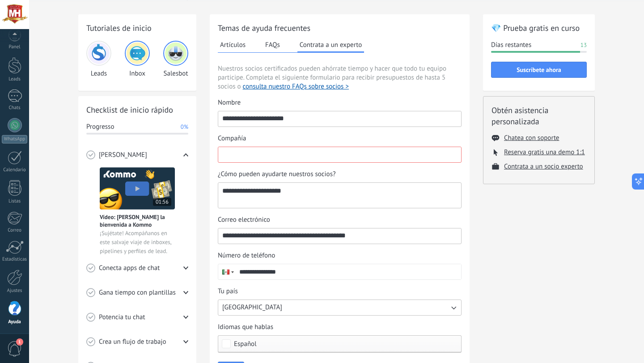 The width and height of the screenshot is (644, 363). What do you see at coordinates (295, 87) in the screenshot?
I see `button: consulta nuestro FAQs sobre socios >` at bounding box center [295, 87].